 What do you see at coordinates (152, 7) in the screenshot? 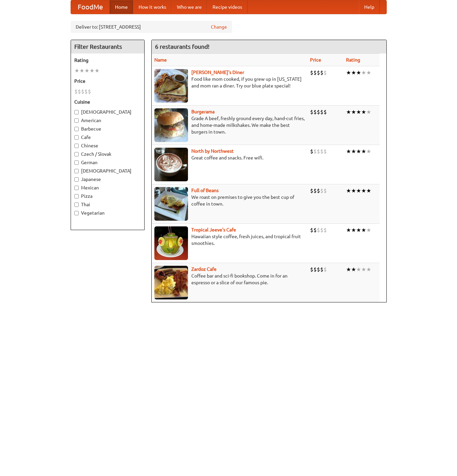
I see `a: How it works` at bounding box center [152, 7].